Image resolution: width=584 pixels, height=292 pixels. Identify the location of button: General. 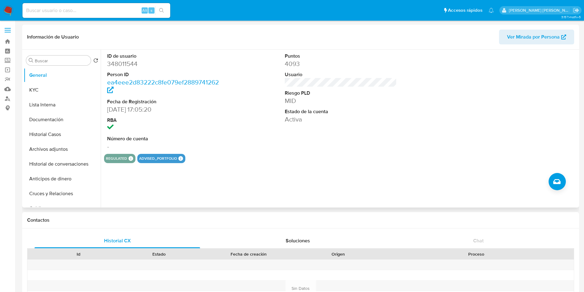
(62, 75).